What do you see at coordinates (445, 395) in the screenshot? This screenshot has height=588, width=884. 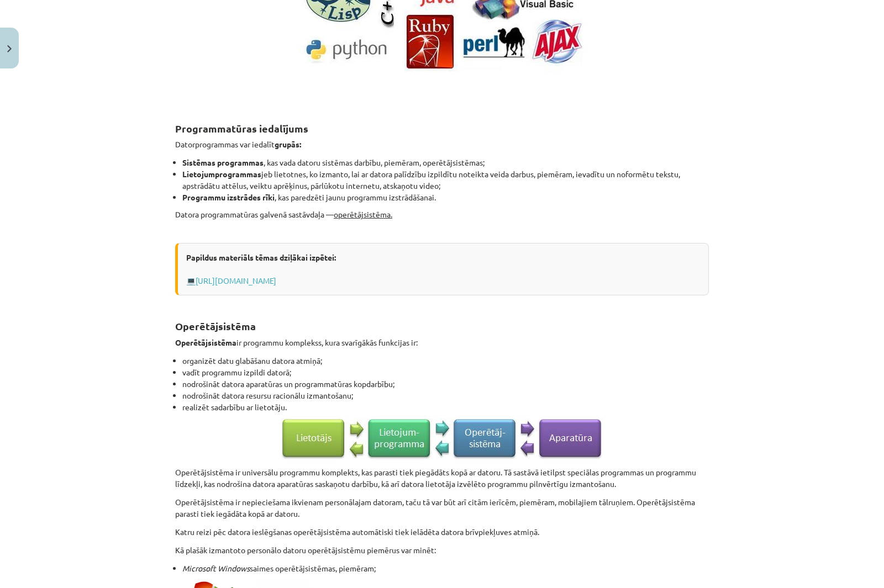 I see `li: nodrošināt datora resursu racionālu izmantošanu;` at bounding box center [445, 395].